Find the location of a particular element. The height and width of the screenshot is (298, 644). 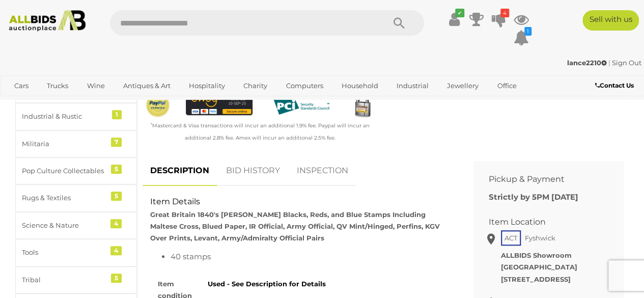

a: Rugs & Textiles 5 is located at coordinates (76, 198).